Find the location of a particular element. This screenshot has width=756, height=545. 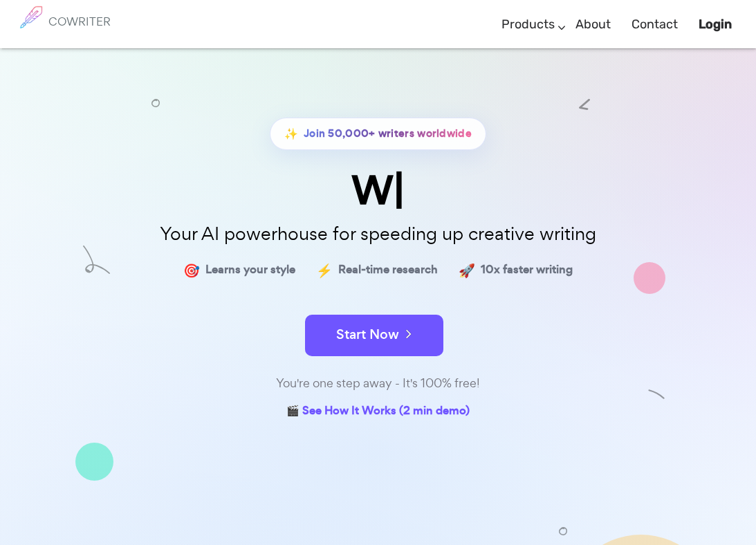

a: 🎬 See How It Works (2 min demo) is located at coordinates (377, 412).